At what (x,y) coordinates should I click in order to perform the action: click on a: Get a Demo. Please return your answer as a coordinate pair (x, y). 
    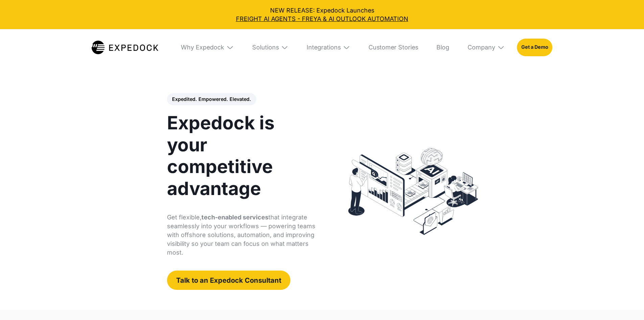
    Looking at the image, I should click on (535, 47).